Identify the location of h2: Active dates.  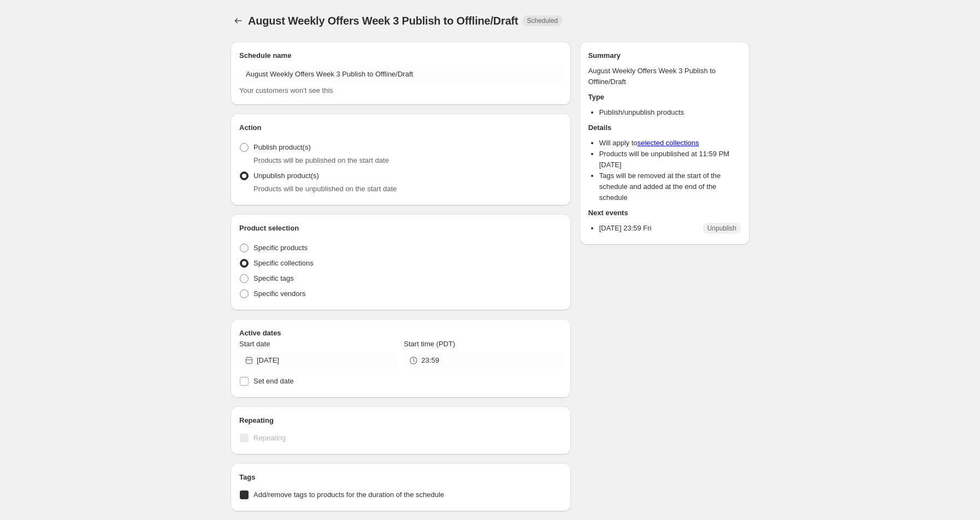
(400, 333).